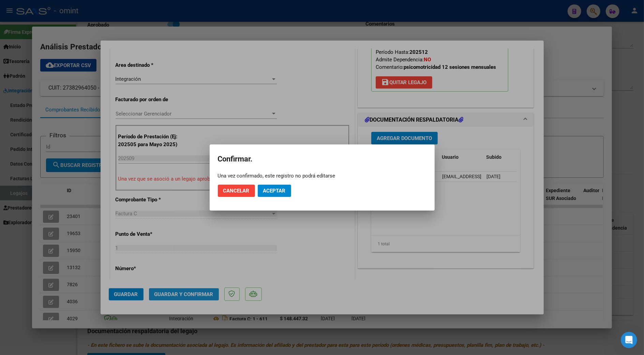 This screenshot has width=644, height=355. What do you see at coordinates (236, 191) in the screenshot?
I see `span: Cancelar` at bounding box center [236, 191].